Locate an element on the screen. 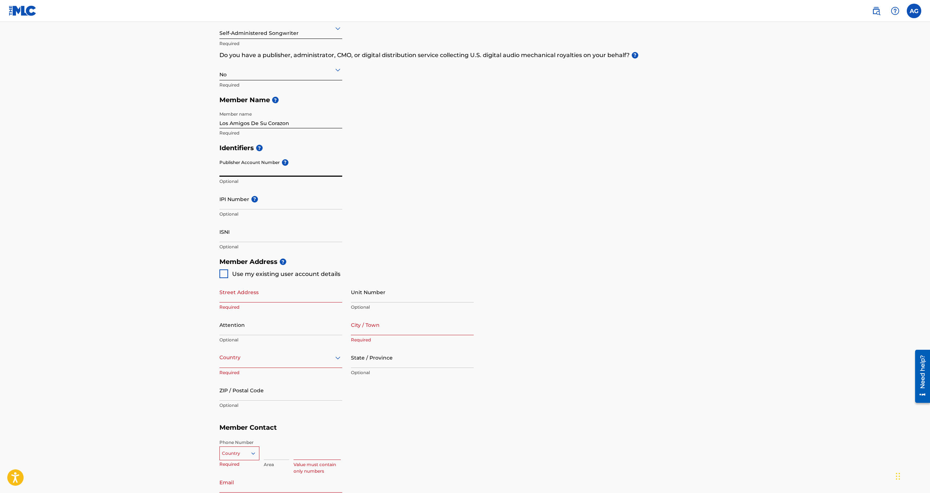 The width and height of the screenshot is (930, 493). a: Public Search is located at coordinates (877, 11).